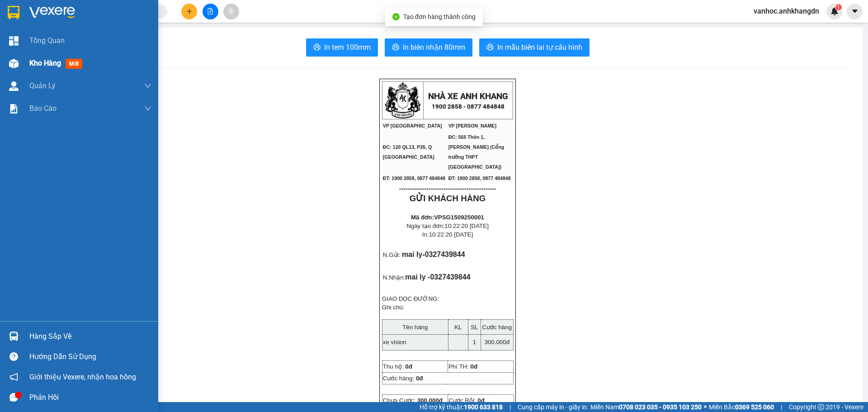 The height and width of the screenshot is (412, 868). What do you see at coordinates (394, 307) in the screenshot?
I see `span: Ghi chú:` at bounding box center [394, 307].